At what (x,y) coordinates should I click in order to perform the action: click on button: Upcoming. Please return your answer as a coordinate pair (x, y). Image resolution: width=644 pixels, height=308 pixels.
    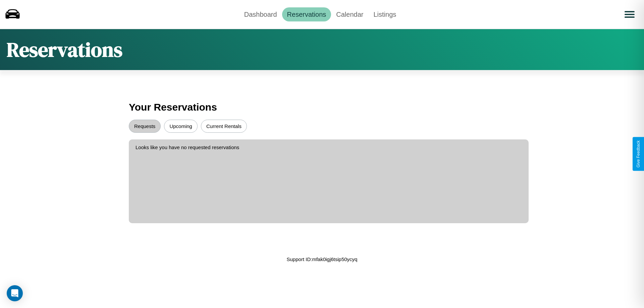
    Looking at the image, I should click on (181, 126).